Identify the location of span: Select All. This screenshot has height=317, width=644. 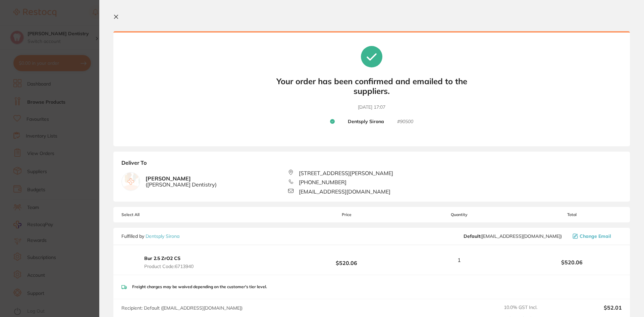
(155, 215).